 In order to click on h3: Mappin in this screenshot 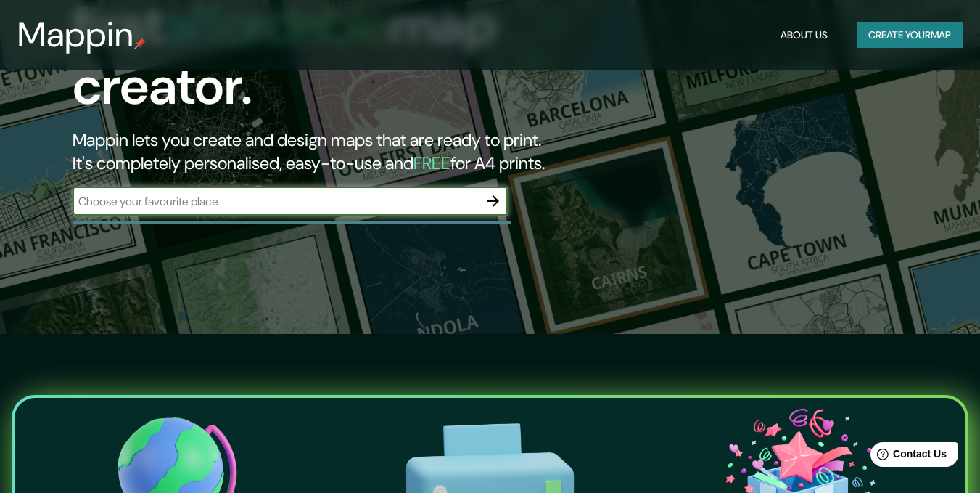, I will do `click(75, 35)`.